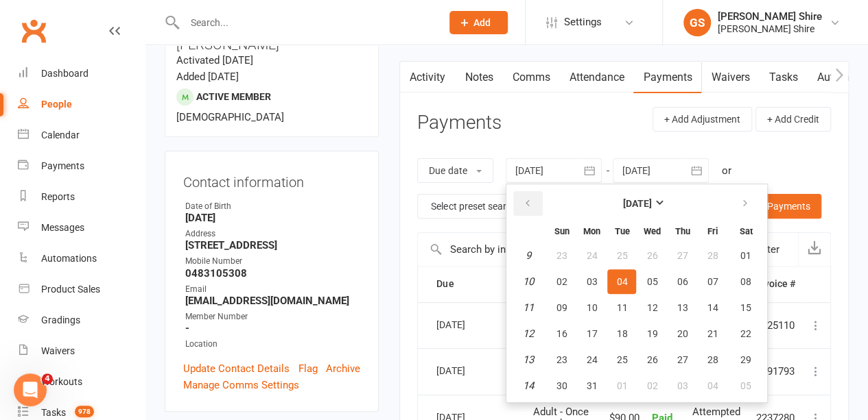 The height and width of the screenshot is (420, 868). I want to click on div: People, so click(56, 104).